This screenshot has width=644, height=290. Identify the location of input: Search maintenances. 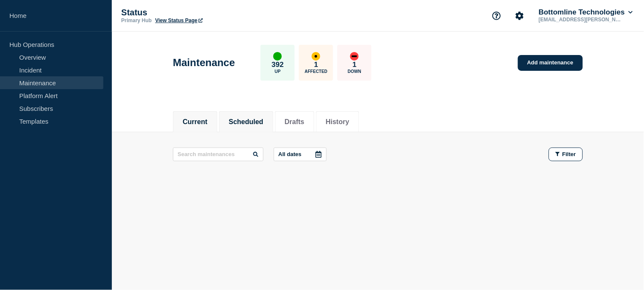
(218, 154).